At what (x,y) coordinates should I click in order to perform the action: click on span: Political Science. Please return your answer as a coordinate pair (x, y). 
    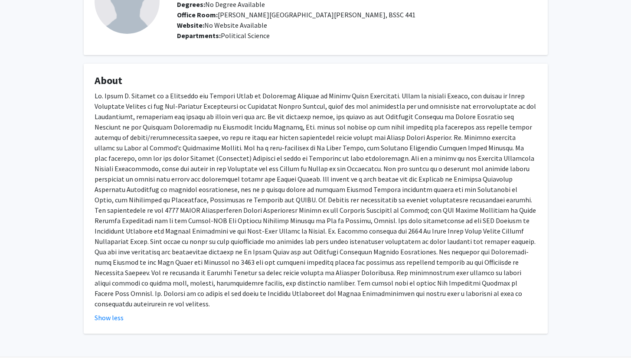
    Looking at the image, I should click on (245, 36).